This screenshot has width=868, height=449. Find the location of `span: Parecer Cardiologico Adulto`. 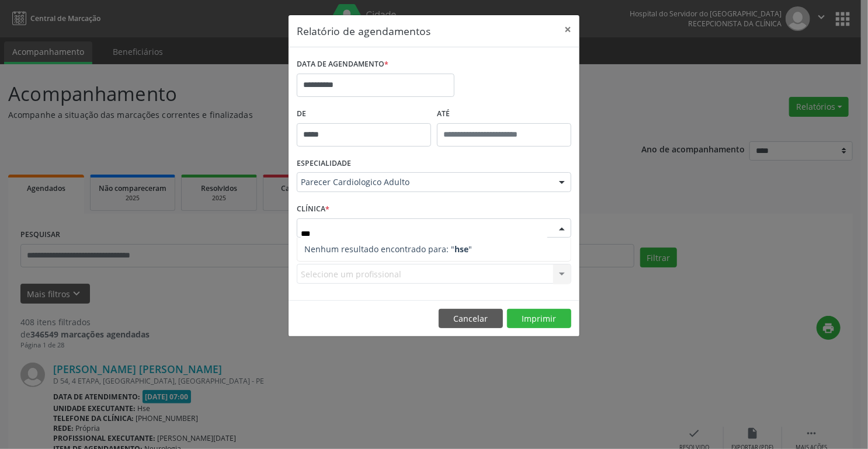

span: Parecer Cardiologico Adulto is located at coordinates (424, 183).